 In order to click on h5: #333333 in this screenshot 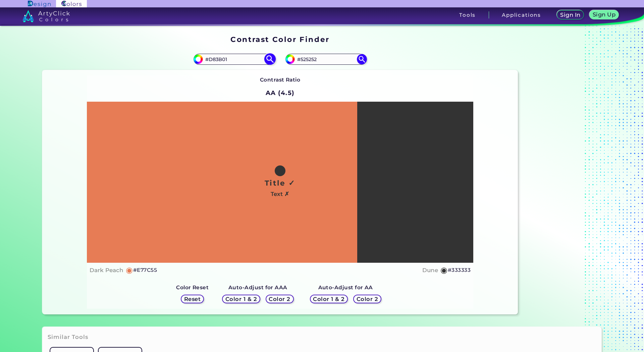, I will do `click(459, 270)`.